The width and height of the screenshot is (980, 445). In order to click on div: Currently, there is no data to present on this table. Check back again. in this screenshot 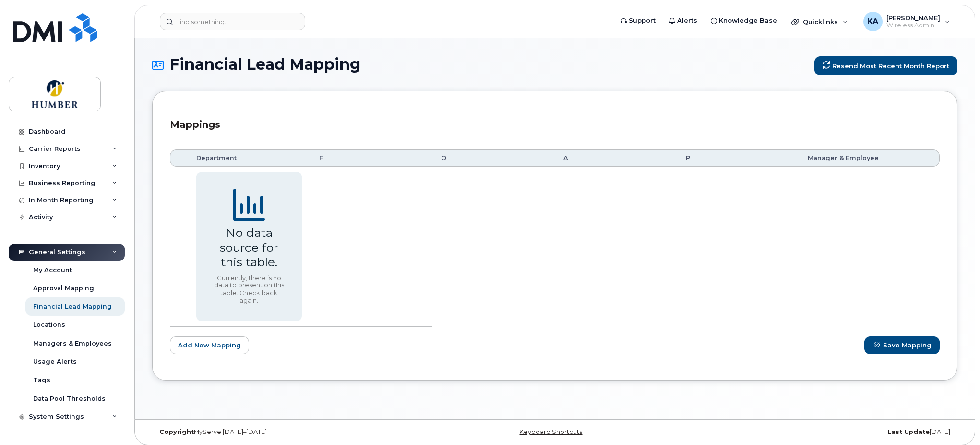, I will do `click(249, 289)`.